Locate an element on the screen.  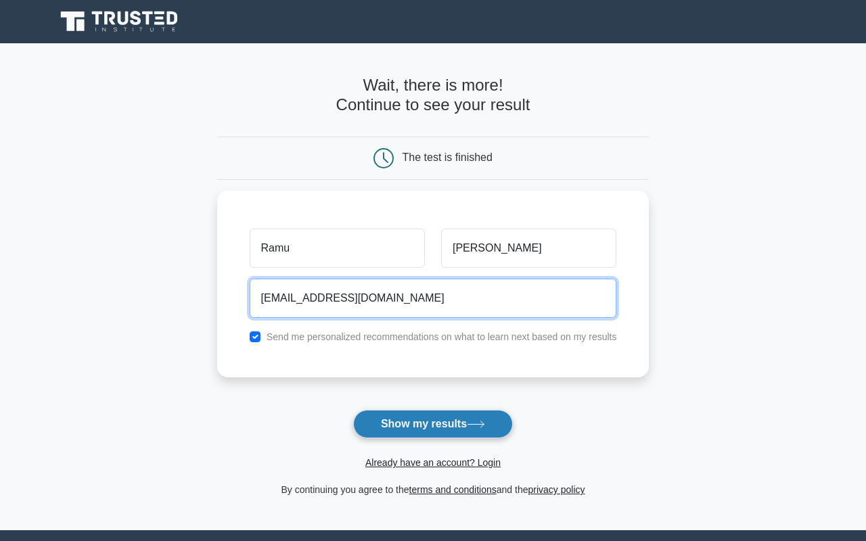
div: By continuing you agree to the and the is located at coordinates (433, 490).